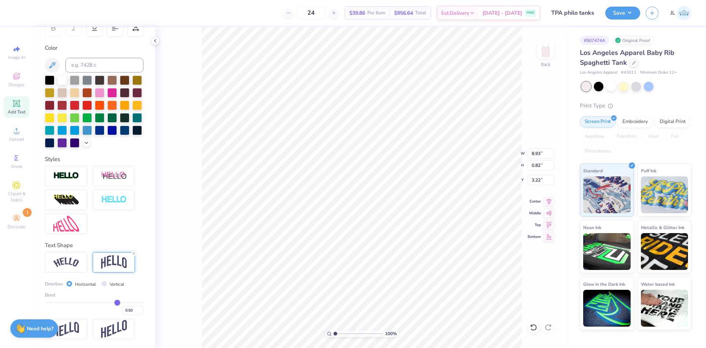 The image size is (706, 348). Describe the element at coordinates (27, 212) in the screenshot. I see `span: 1` at that location.